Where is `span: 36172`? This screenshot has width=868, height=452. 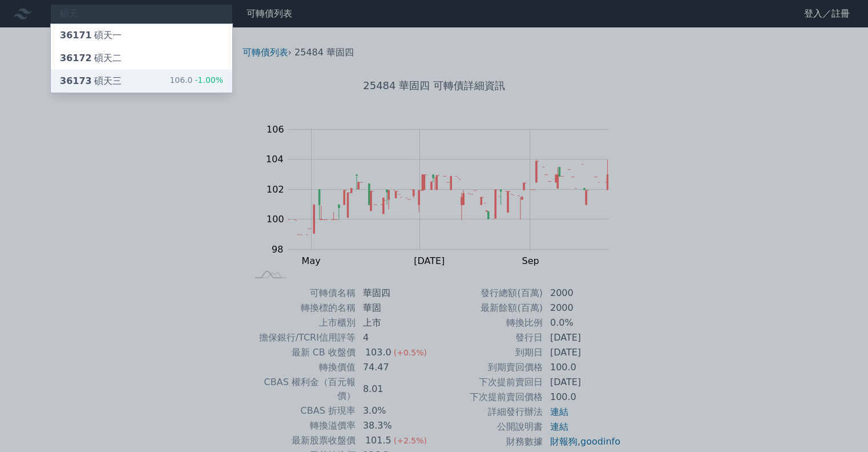
span: 36172 is located at coordinates (76, 57).